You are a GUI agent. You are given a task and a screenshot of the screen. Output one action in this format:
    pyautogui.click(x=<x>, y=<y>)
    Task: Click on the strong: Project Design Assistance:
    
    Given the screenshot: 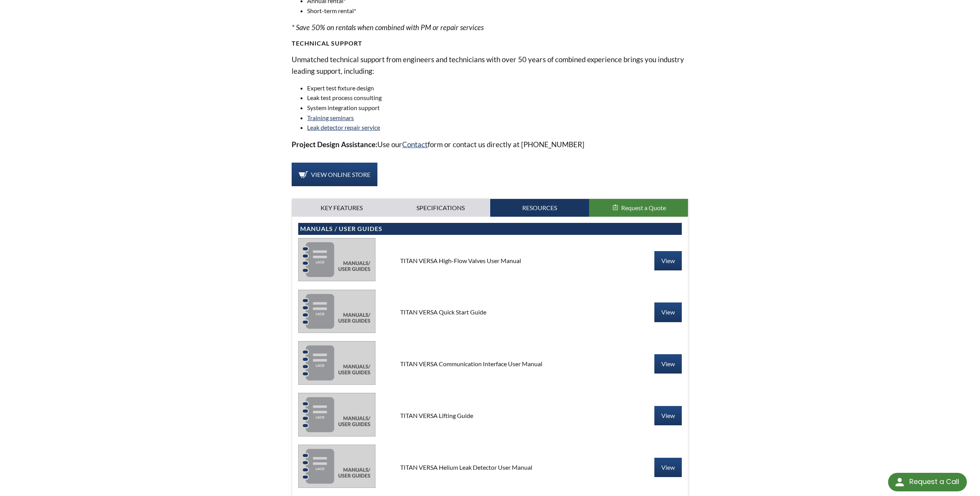 What is the action you would take?
    pyautogui.click(x=334, y=144)
    